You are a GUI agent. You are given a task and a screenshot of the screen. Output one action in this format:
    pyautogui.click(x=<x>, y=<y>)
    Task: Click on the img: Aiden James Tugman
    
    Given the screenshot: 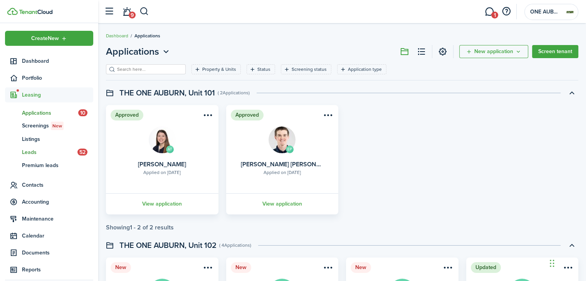 What is the action you would take?
    pyautogui.click(x=282, y=140)
    